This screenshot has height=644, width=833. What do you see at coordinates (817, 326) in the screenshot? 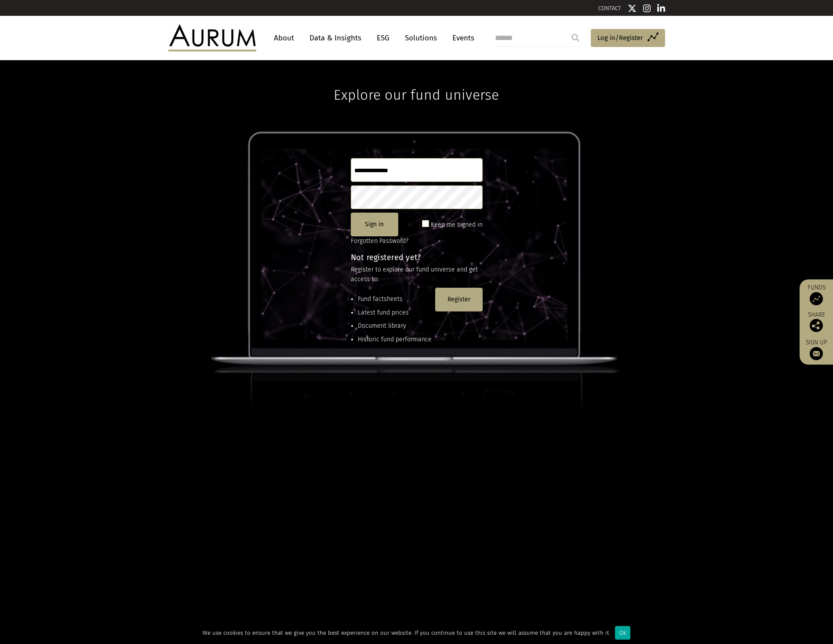
I see `img: Share this post` at bounding box center [817, 326].